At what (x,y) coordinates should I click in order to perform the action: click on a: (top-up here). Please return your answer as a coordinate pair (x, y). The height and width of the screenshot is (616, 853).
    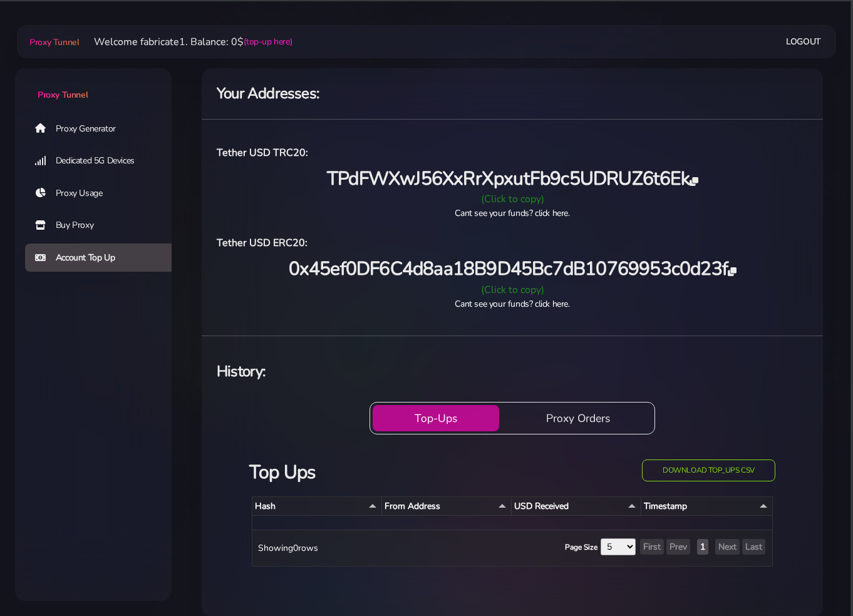
    Looking at the image, I should click on (268, 41).